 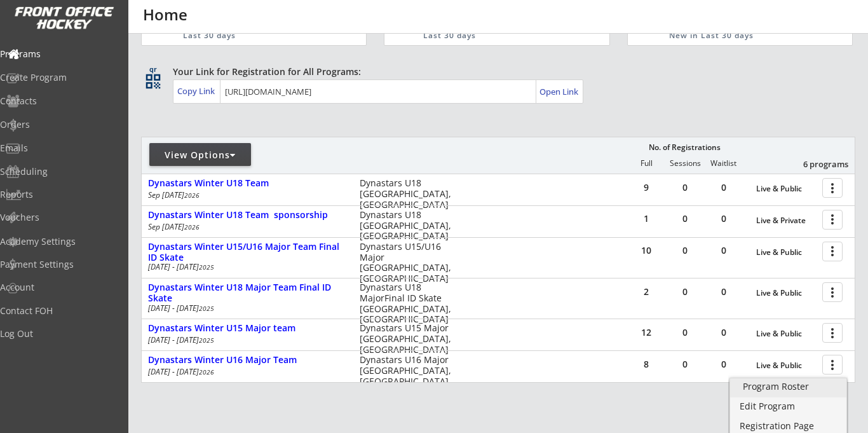 I want to click on div: 8, so click(x=646, y=364).